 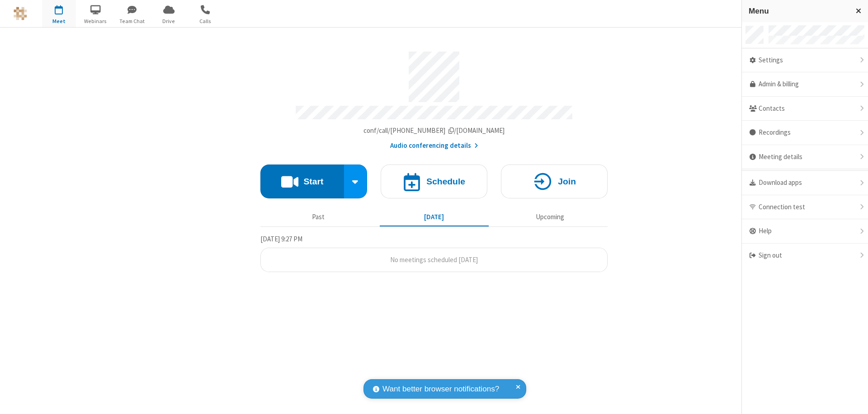 I want to click on img: QA Selenium DO NOT DELETE OR CHANGE, so click(x=21, y=14).